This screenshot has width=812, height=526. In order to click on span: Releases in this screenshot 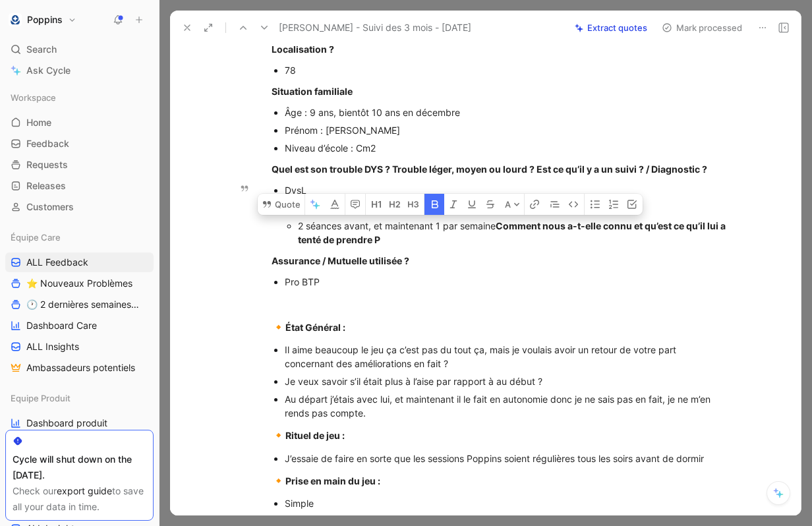, I will do `click(46, 186)`.